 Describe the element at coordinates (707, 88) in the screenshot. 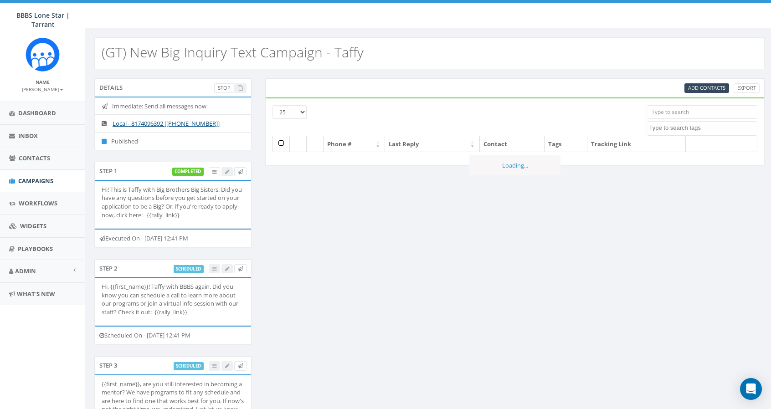

I see `a: Add Contacts` at that location.